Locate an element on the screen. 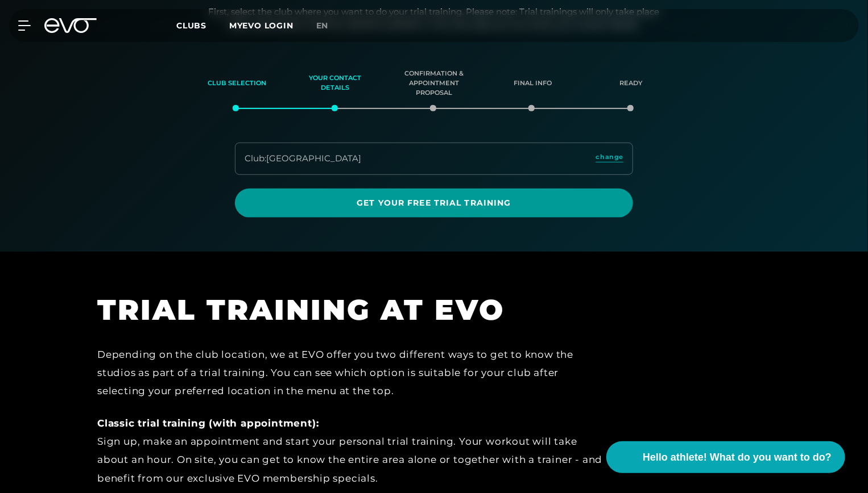 The height and width of the screenshot is (493, 868). div: Depending on the club location, we at EVO offer you two different ways to get to know the studios... is located at coordinates (353, 373).